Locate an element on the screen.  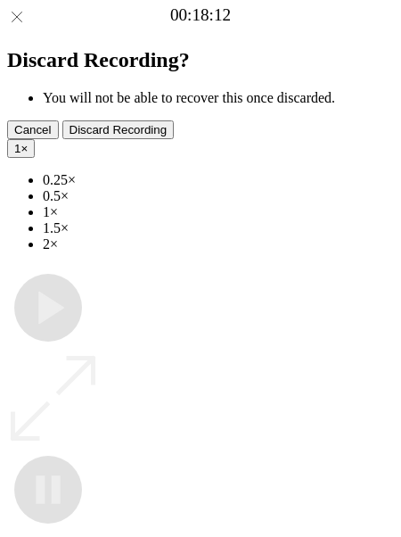
li: You will not be able to recover this once discarded. is located at coordinates (218, 98).